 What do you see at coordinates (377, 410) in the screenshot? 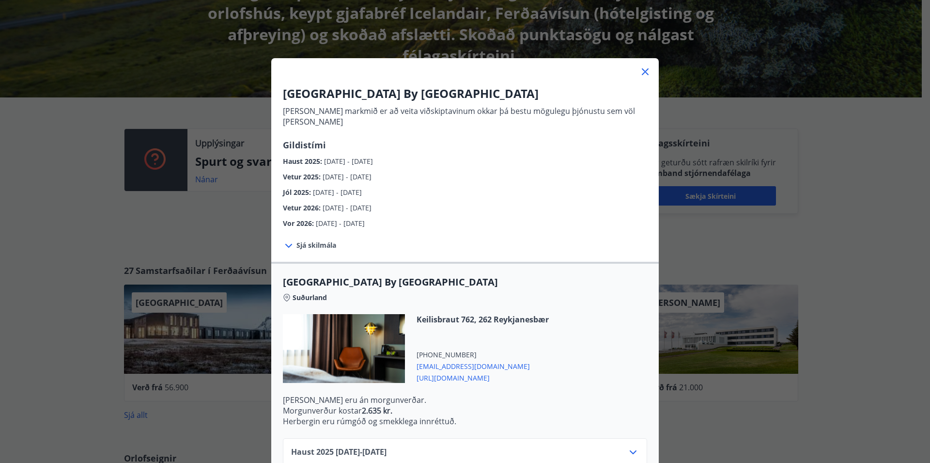
I see `strong: 2.635 kr.` at bounding box center [377, 410].